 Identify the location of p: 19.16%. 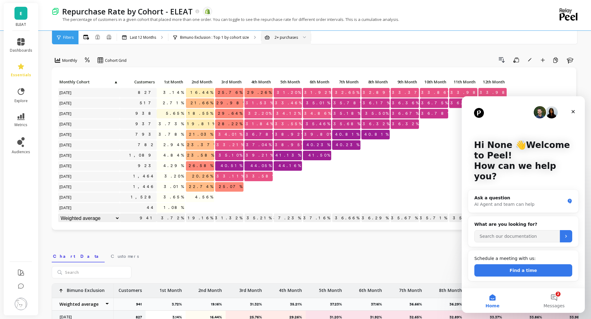
(200, 218).